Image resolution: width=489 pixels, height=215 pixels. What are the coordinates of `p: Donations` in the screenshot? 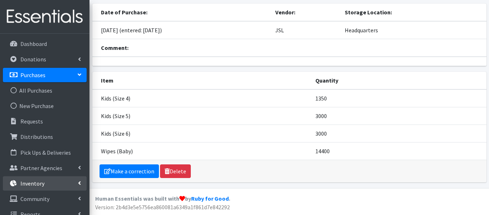 It's located at (33, 59).